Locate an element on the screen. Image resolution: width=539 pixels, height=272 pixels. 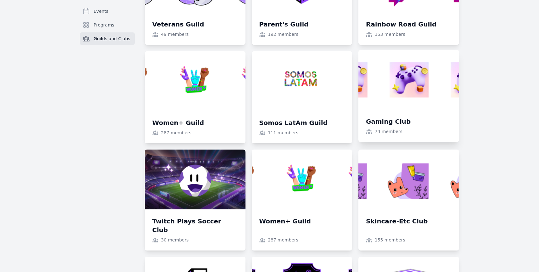
a: Guilds and Clubs is located at coordinates (107, 39).